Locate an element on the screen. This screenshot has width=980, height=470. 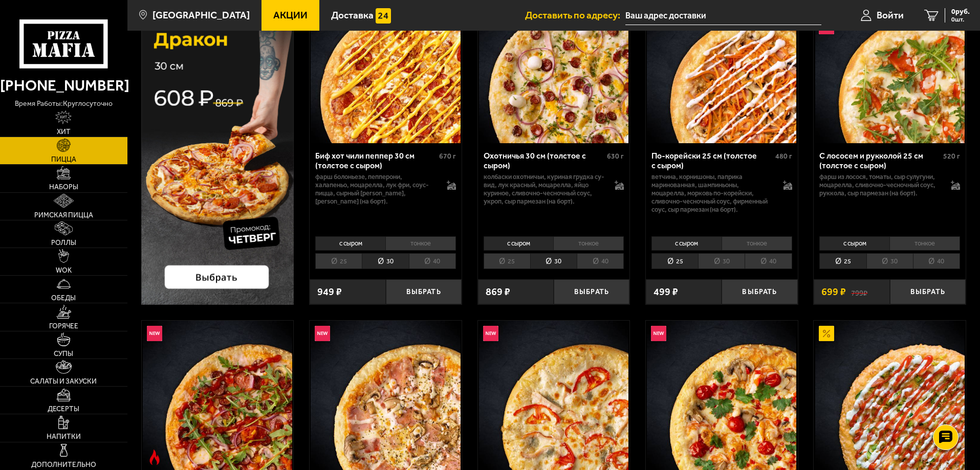
span: Дополнительно is located at coordinates (64, 464).